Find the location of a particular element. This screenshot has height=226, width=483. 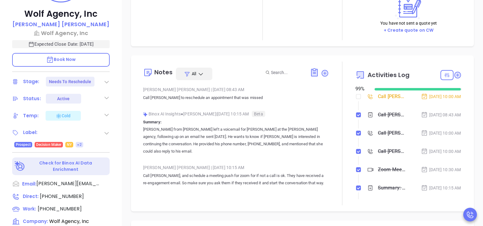

p: Check for Binox AI Data Enrichment is located at coordinates (66, 166).